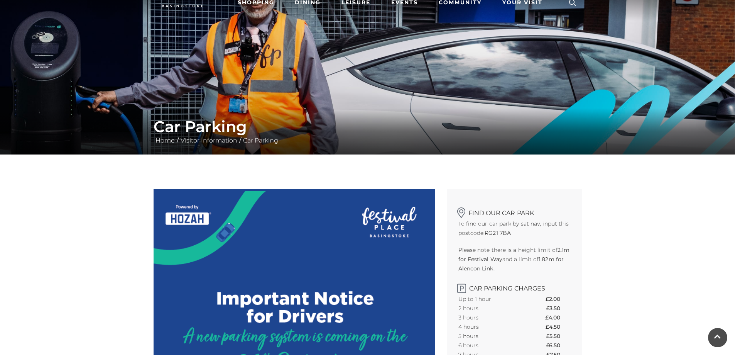 Image resolution: width=735 pixels, height=355 pixels. What do you see at coordinates (489, 336) in the screenshot?
I see `th: 5 hours` at bounding box center [489, 336].